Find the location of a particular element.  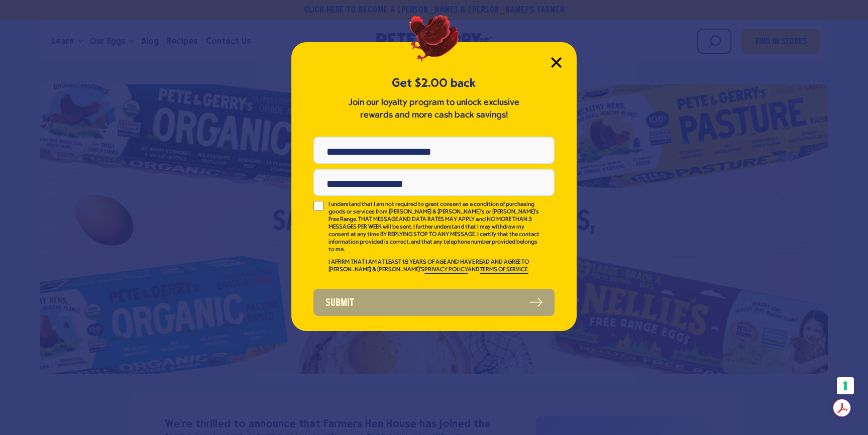

button: Submit is located at coordinates (434, 302).